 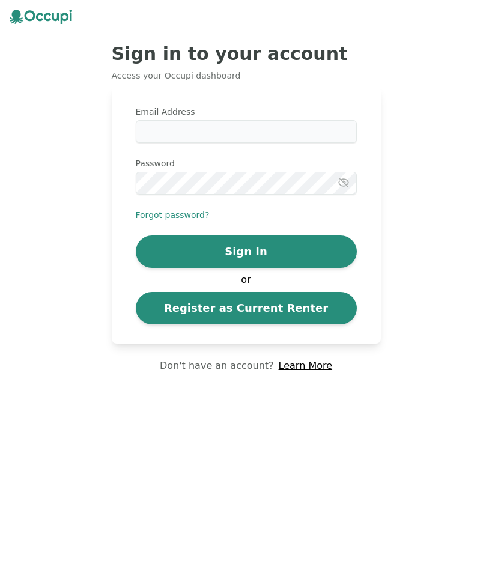 What do you see at coordinates (246, 163) in the screenshot?
I see `label: Password` at bounding box center [246, 163].